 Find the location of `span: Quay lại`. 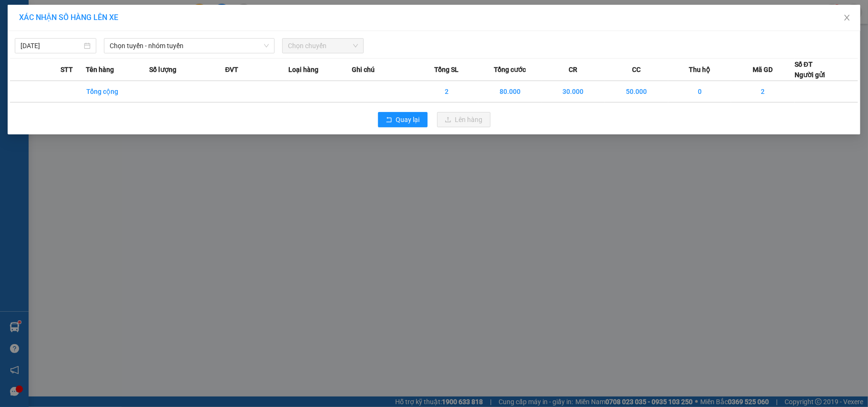

span: Quay lại is located at coordinates (408, 120).